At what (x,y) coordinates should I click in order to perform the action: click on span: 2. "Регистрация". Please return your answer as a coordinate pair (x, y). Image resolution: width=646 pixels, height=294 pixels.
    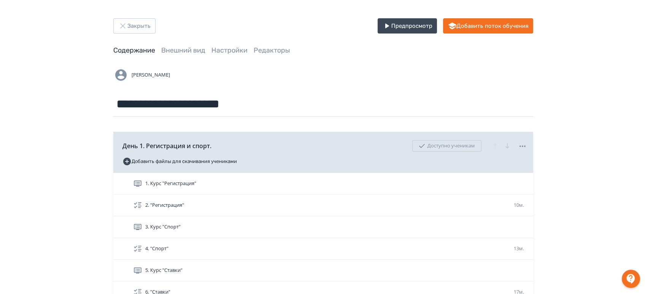
    Looking at the image, I should click on (165, 205).